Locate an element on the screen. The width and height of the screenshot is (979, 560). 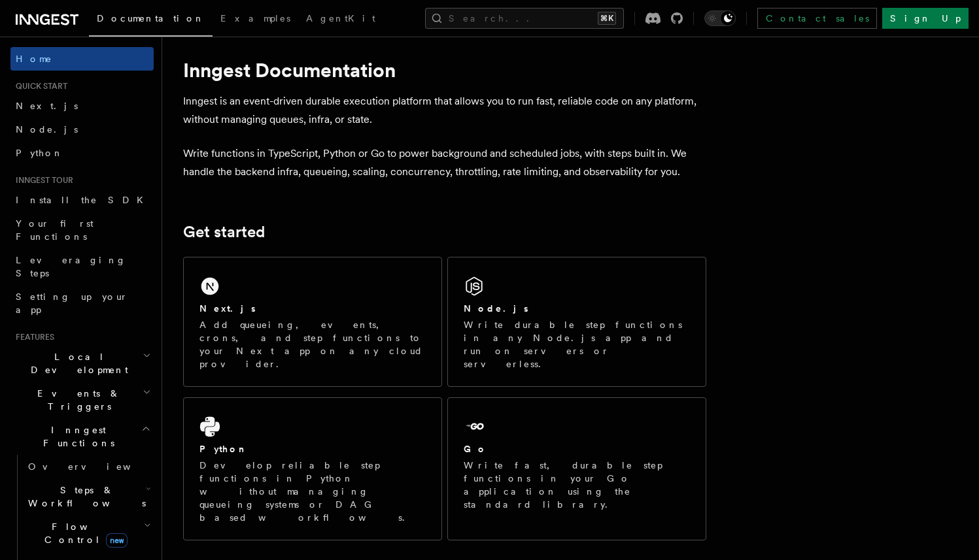
span: Quick start is located at coordinates (38, 86).